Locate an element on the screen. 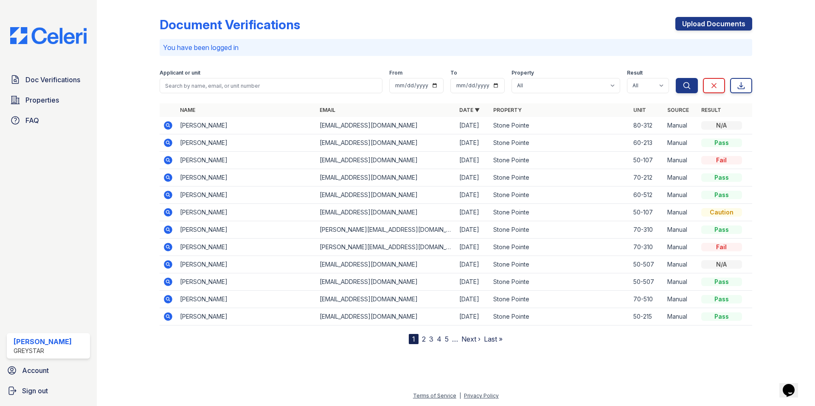 This screenshot has width=815, height=406. td: 70-510 is located at coordinates (647, 300).